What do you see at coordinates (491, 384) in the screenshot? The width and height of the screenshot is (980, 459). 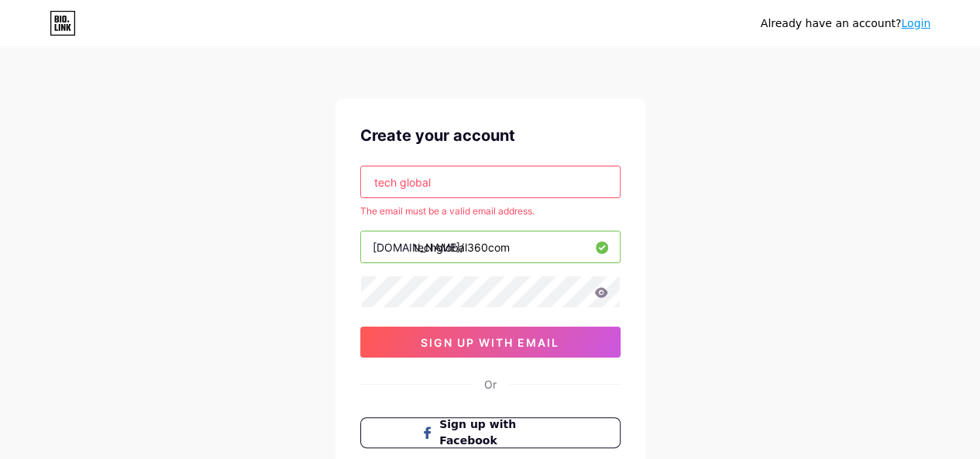 I see `div: Or` at bounding box center [491, 384].